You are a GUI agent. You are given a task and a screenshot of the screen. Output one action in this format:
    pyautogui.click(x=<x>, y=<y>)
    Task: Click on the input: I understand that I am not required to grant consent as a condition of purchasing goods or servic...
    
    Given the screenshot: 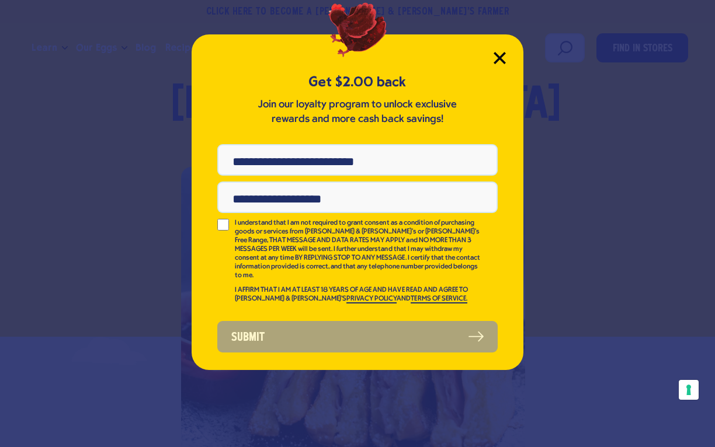 What is the action you would take?
    pyautogui.click(x=223, y=225)
    